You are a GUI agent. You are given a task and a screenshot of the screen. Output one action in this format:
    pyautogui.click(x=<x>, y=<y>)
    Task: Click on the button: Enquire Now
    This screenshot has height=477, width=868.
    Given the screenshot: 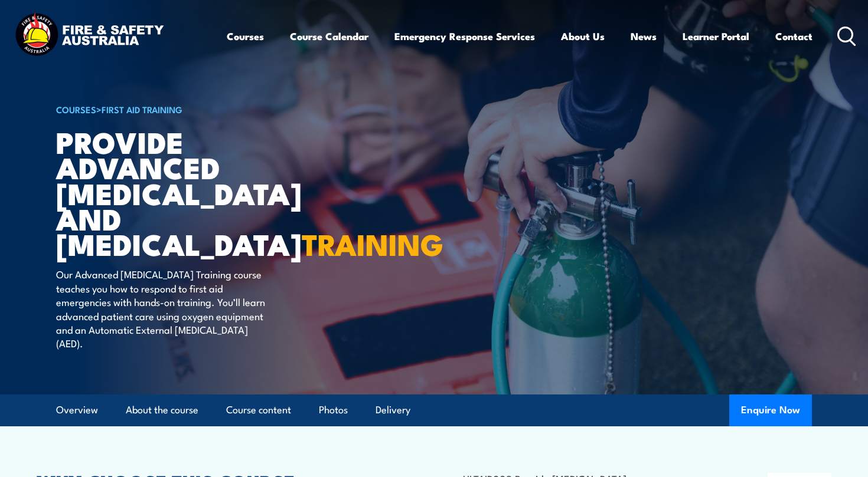 What is the action you would take?
    pyautogui.click(x=770, y=410)
    